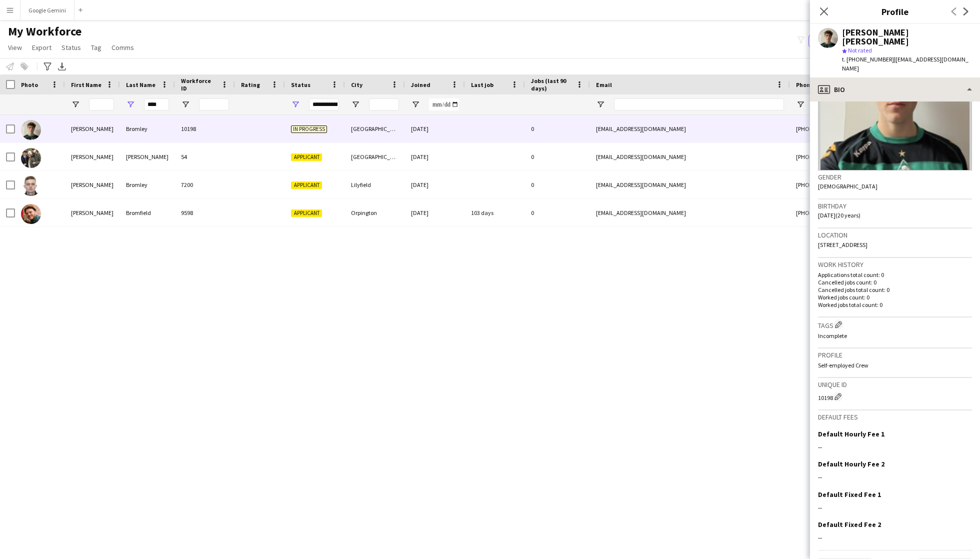 This screenshot has width=980, height=559. What do you see at coordinates (31, 130) in the screenshot?
I see `img: Flinn Bromley` at bounding box center [31, 130].